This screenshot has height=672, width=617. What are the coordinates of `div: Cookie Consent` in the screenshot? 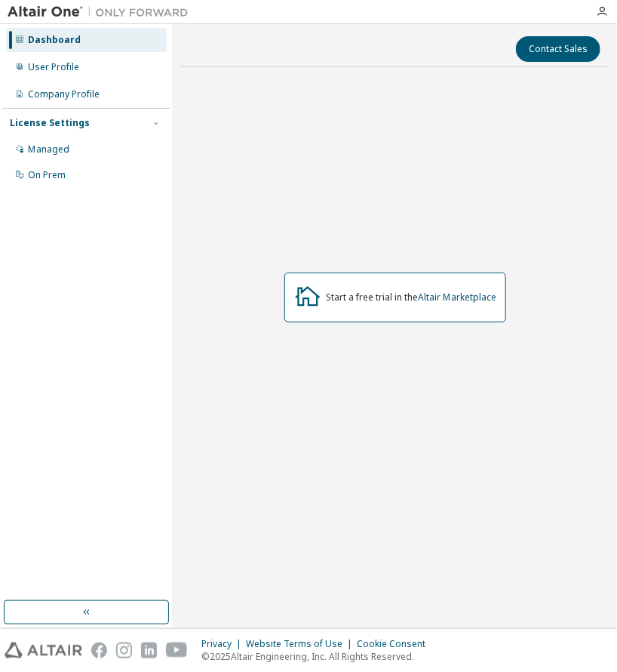 It's located at (395, 644).